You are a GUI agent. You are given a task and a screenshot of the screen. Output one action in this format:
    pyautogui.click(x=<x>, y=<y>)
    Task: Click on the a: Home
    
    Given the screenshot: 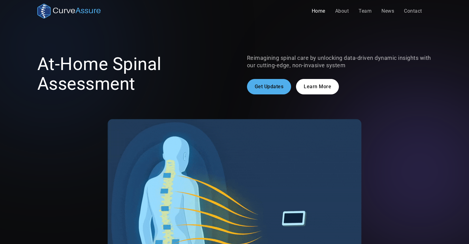 What is the action you would take?
    pyautogui.click(x=318, y=11)
    